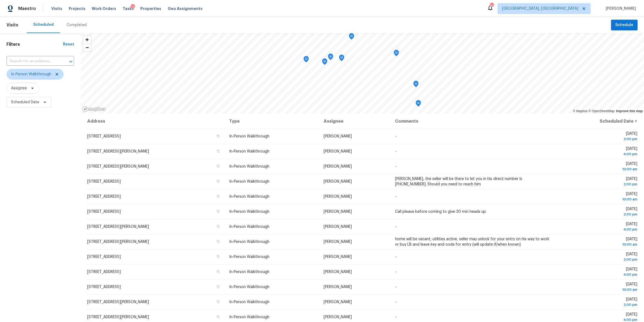 The width and height of the screenshot is (644, 322). Describe the element at coordinates (473, 121) in the screenshot. I see `th: Comments` at that location.